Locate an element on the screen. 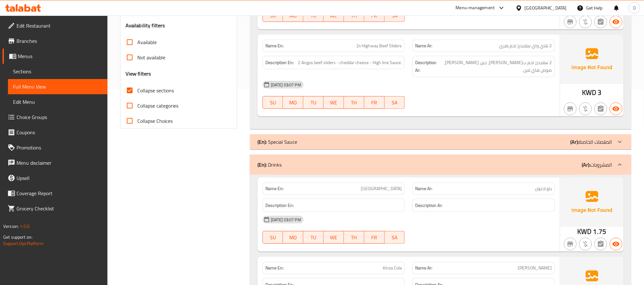  a: Edit Menu is located at coordinates (57, 102).